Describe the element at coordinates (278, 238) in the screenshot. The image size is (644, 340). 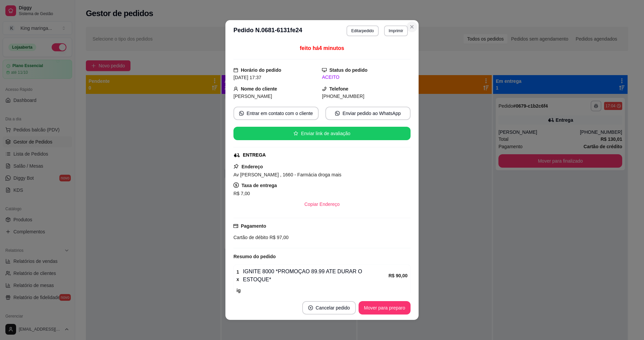
I see `span: R$ 97,00` at that location.